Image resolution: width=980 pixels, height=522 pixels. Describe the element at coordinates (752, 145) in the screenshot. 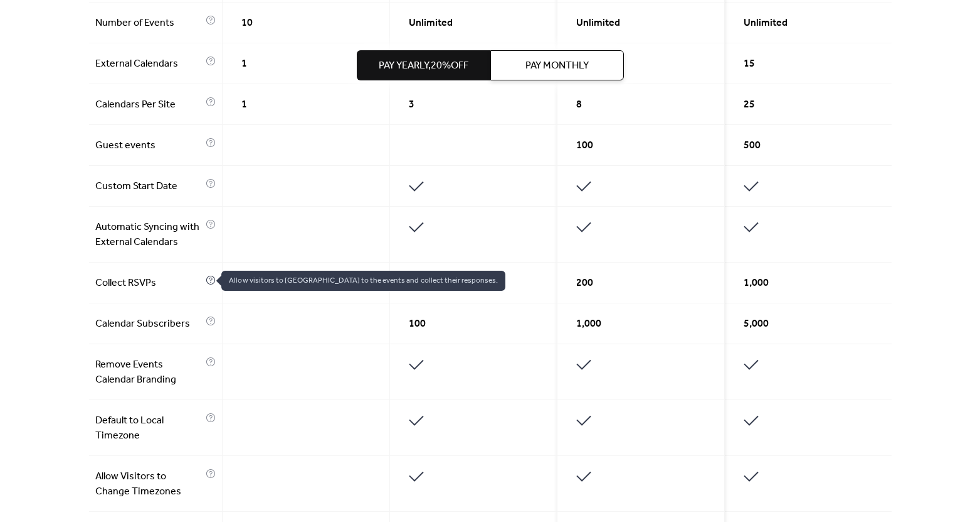

I see `span: 500` at that location.